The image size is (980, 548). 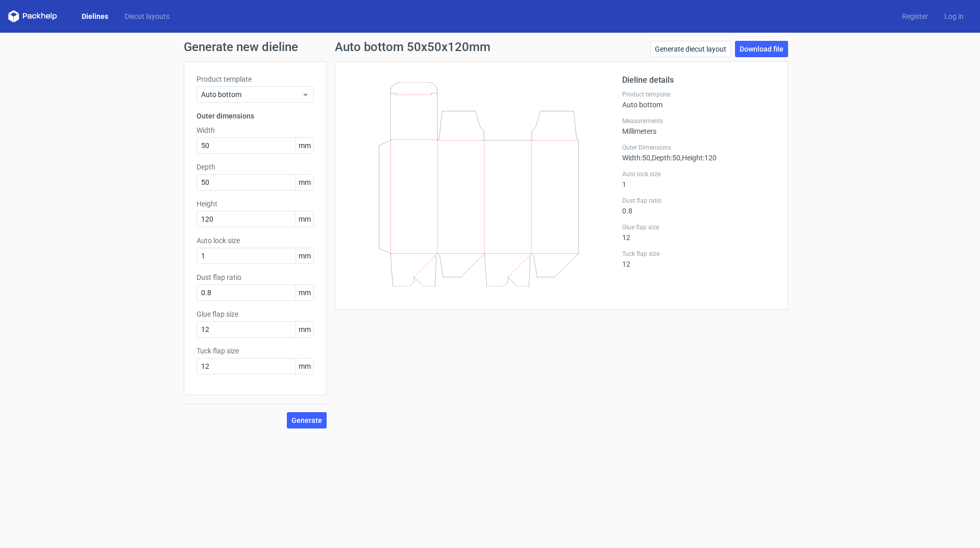 I want to click on a: Diecut layouts, so click(x=147, y=16).